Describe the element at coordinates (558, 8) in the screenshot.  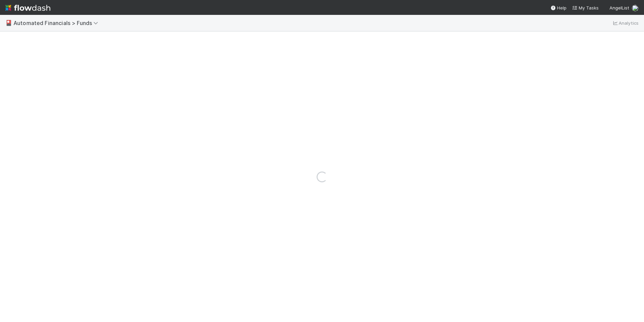
I see `div: Help` at that location.